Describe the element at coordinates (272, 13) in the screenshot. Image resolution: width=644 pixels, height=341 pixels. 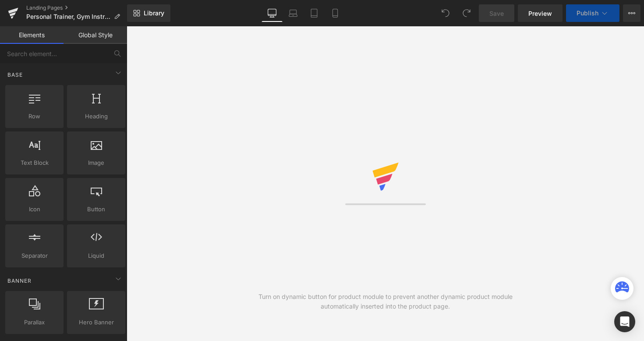
I see `a: Desktop` at that location.